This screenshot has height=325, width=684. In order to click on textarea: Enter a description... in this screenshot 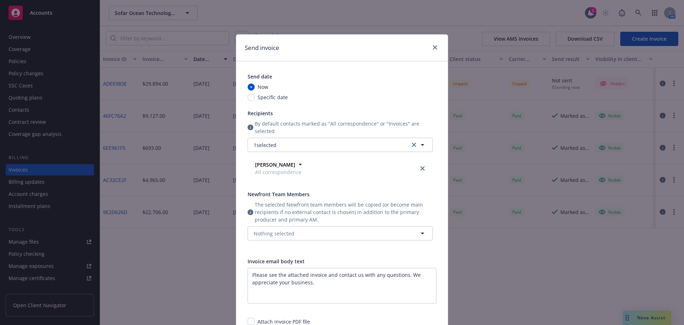, I will do `click(342, 285)`.